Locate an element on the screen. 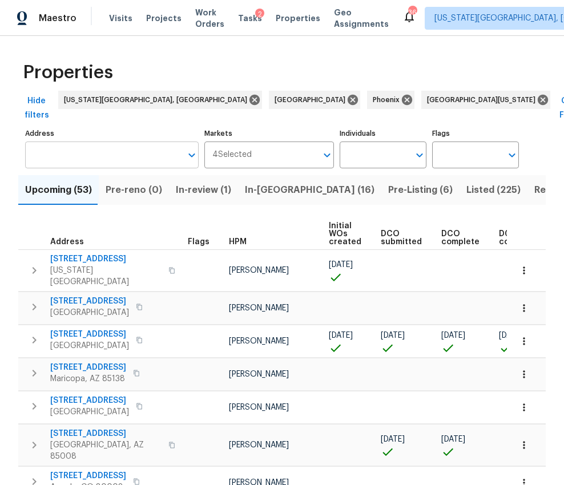 The width and height of the screenshot is (564, 485). span: Listed (225) is located at coordinates (493, 190).